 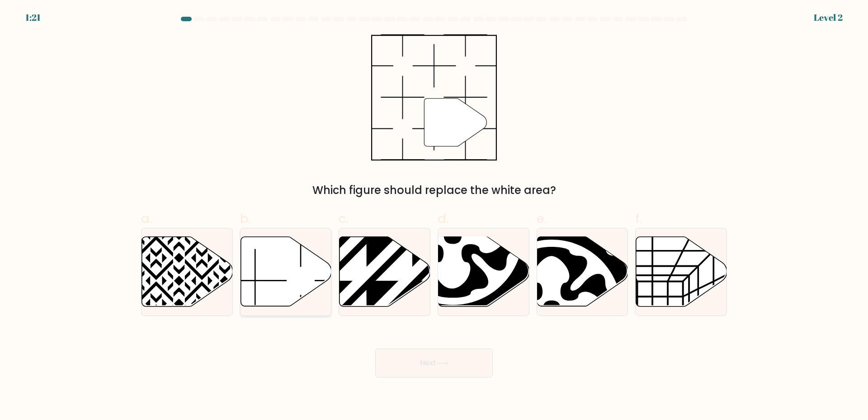 I want to click on span: c., so click(x=344, y=218).